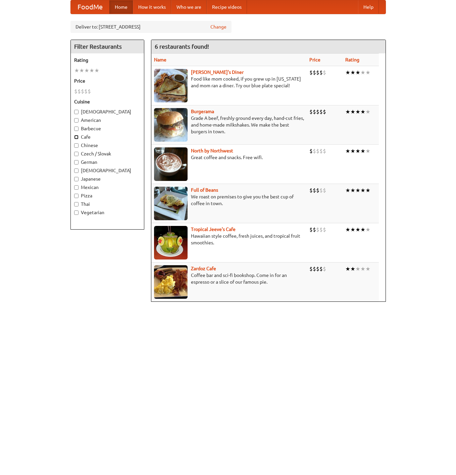 This screenshot has height=475, width=456. Describe the element at coordinates (107, 129) in the screenshot. I see `label: Barbecue` at that location.